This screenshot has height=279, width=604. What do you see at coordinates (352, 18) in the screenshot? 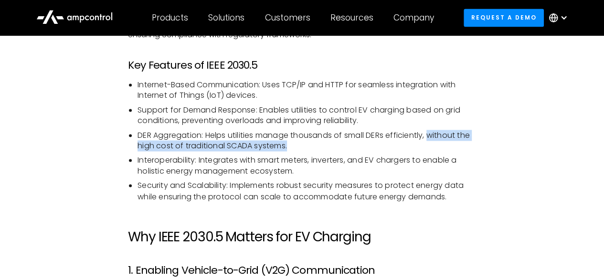
I see `div: Resources` at bounding box center [352, 18].